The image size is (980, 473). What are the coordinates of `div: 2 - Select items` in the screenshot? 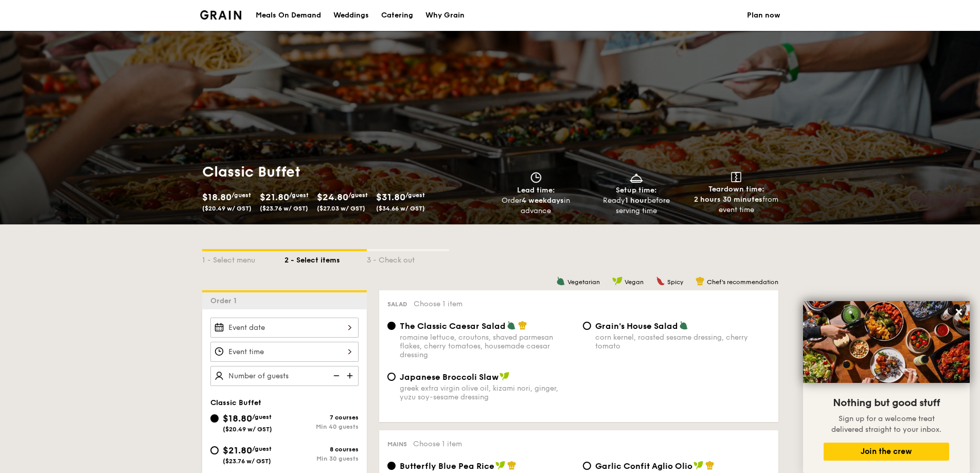 It's located at (326, 258).